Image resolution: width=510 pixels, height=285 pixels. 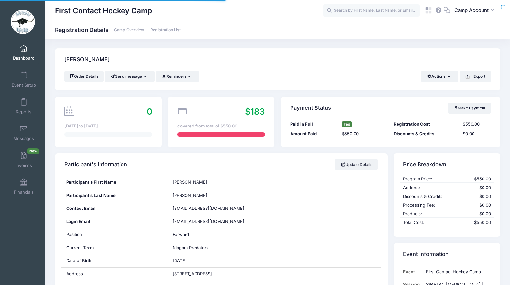 What do you see at coordinates (24, 165) in the screenshot?
I see `span: Invoices` at bounding box center [24, 165].